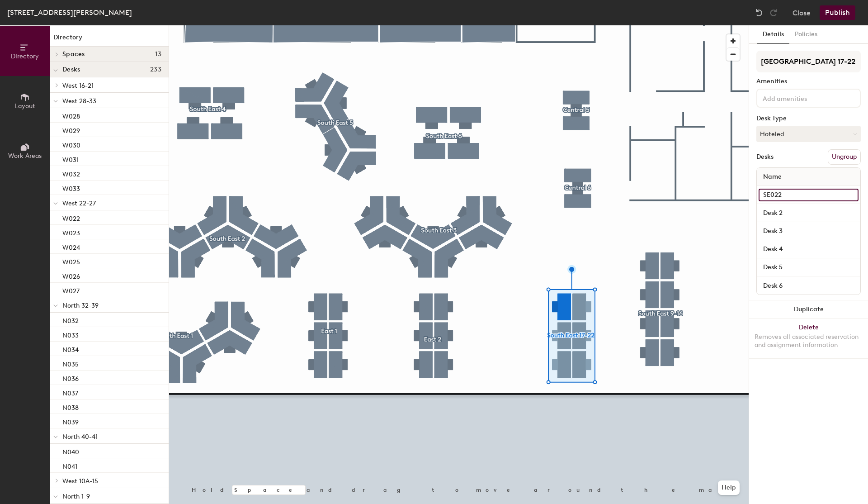 The image size is (868, 504). What do you see at coordinates (71, 246) in the screenshot?
I see `p: W024` at bounding box center [71, 246].